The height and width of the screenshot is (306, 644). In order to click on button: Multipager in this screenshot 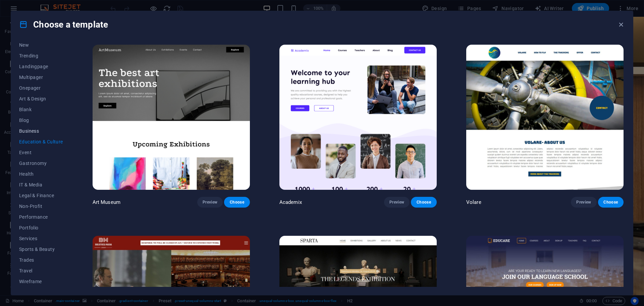, I will do `click(41, 77)`.